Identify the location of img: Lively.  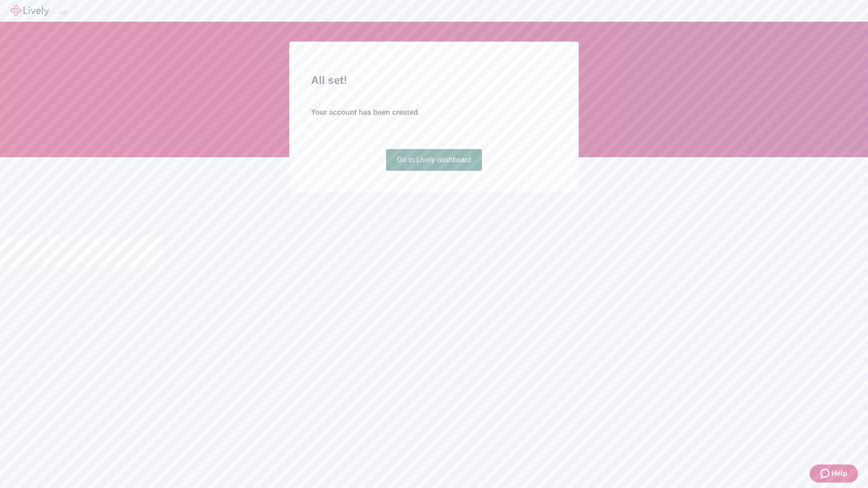
(29, 11).